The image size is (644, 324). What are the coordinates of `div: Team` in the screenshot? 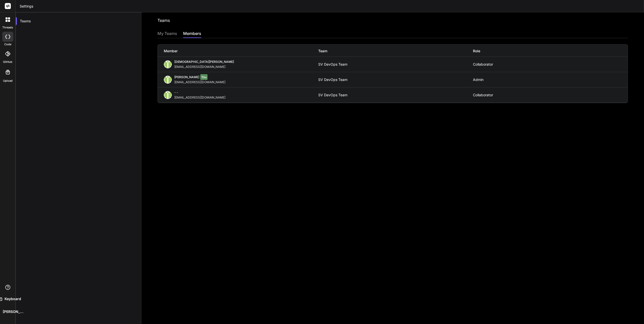 It's located at (396, 51).